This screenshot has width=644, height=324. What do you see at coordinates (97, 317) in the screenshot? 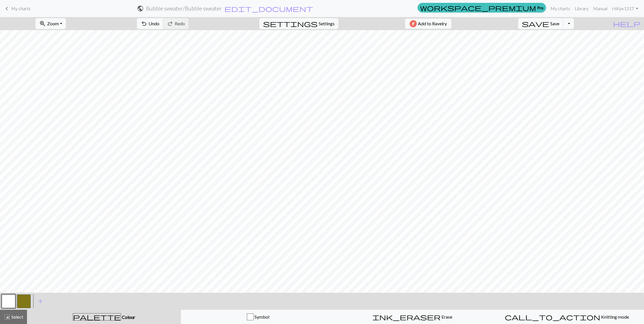
I see `span: palette` at bounding box center [97, 317].